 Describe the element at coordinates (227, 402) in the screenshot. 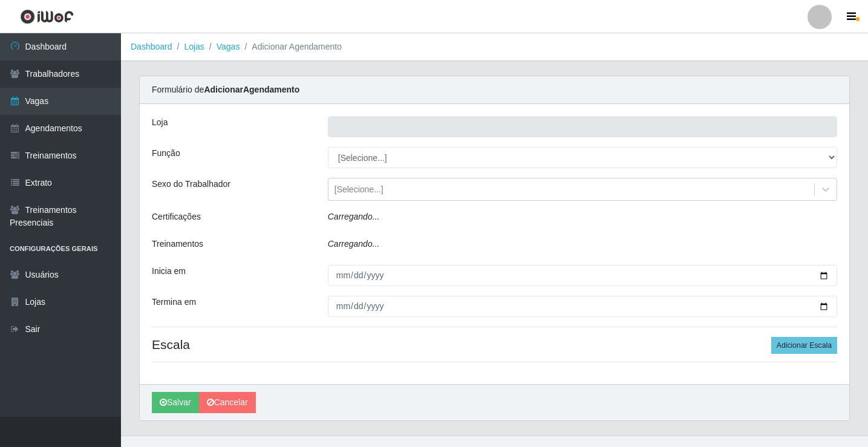

I see `a: Cancelar` at that location.